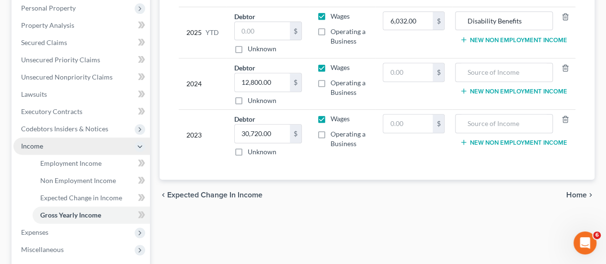 Image resolution: width=606 pixels, height=264 pixels. Describe the element at coordinates (81, 94) in the screenshot. I see `a: Lawsuits` at that location.